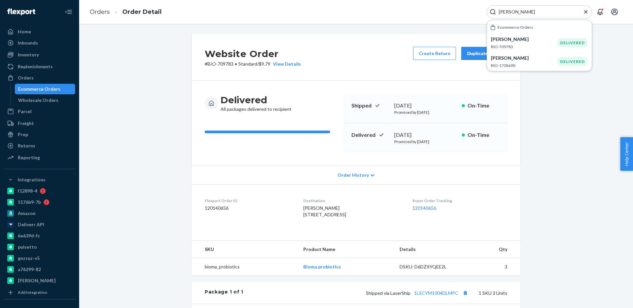 The image size is (633, 308). I want to click on div: Duplicate Order, so click(484, 53).